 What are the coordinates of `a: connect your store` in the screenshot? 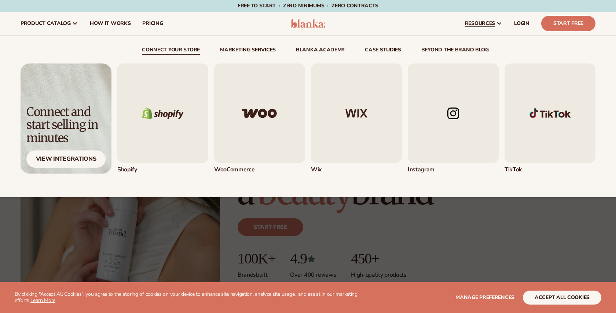 It's located at (171, 51).